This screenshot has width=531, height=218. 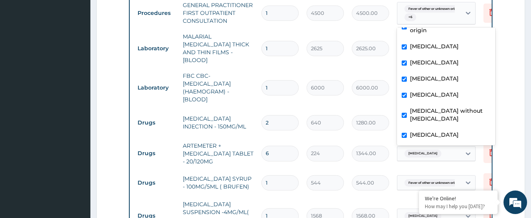 What do you see at coordinates (86, 49) in the screenshot?
I see `div: Chat with us now` at bounding box center [86, 49].